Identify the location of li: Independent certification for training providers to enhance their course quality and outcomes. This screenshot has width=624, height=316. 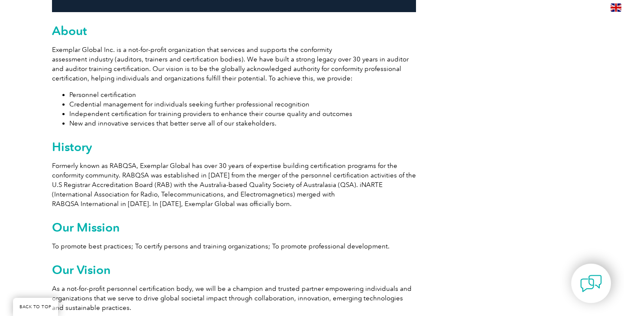
(243, 114).